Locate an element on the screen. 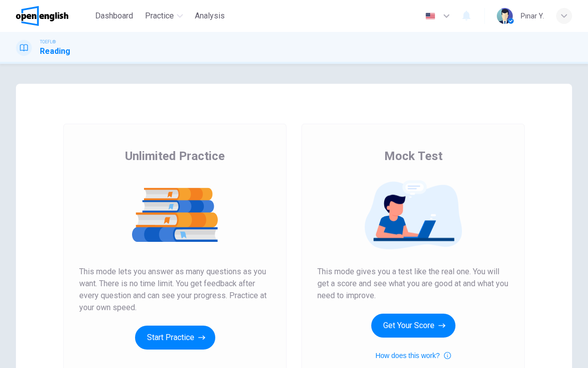 The height and width of the screenshot is (368, 588). span: Dashboard is located at coordinates (114, 16).